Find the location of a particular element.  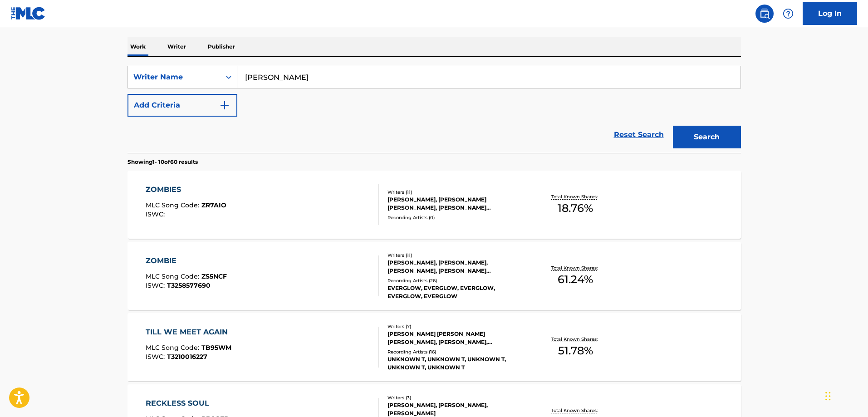

div: RECKLESS SOUL is located at coordinates (188, 403).